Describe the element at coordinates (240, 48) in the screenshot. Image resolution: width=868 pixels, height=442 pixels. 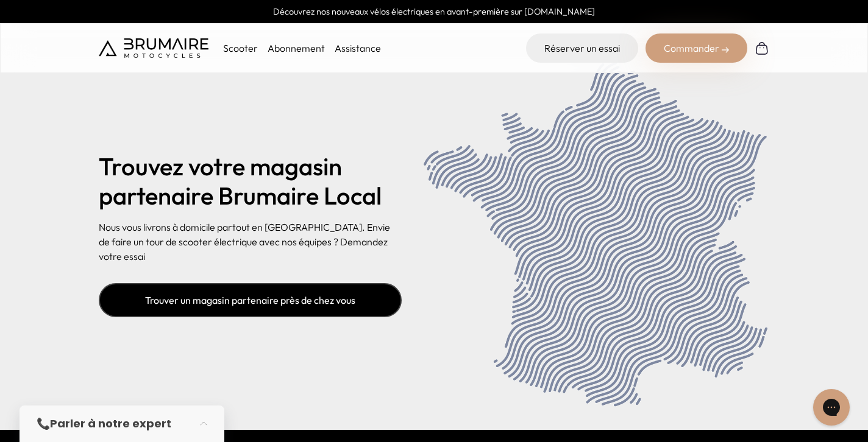
I see `p: Scooter` at that location.